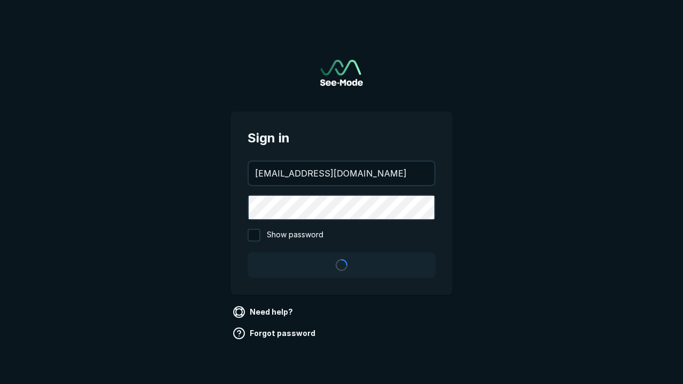 The width and height of the screenshot is (683, 384). I want to click on img: See-Mode Logo, so click(341, 73).